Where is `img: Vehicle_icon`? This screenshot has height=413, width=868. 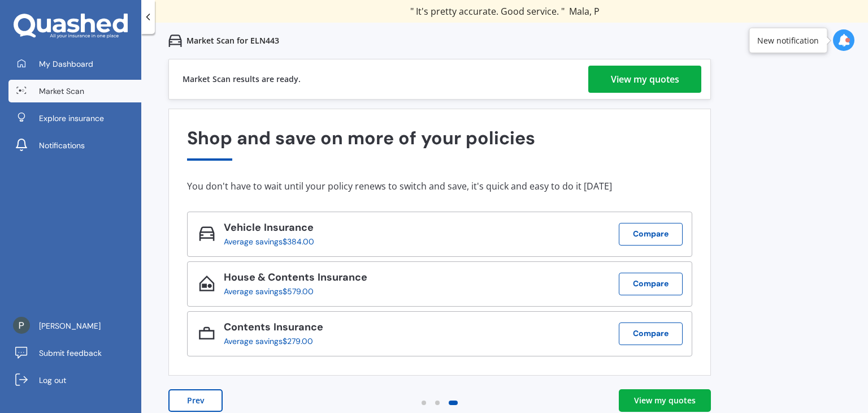 img: Vehicle_icon is located at coordinates (207, 233).